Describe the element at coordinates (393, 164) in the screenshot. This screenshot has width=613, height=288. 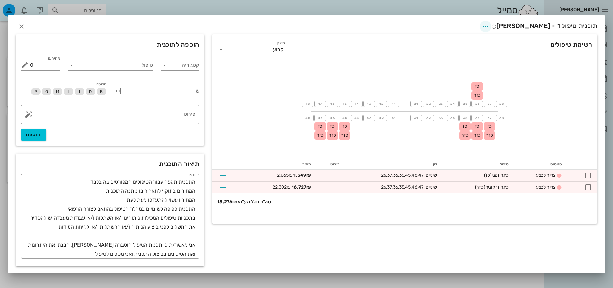
I see `th: שן` at that location.